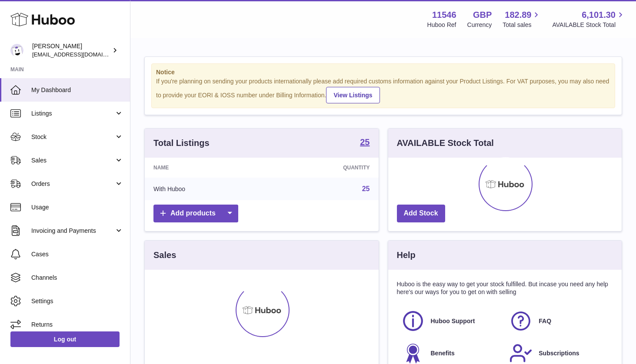 This screenshot has width=636, height=364. I want to click on a: Add Stock, so click(421, 213).